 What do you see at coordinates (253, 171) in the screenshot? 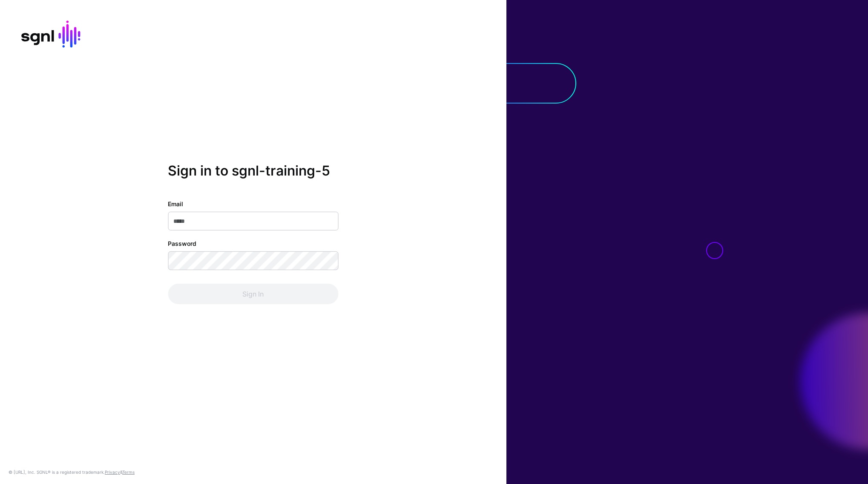
I see `h2: Sign in to sgnl-training-5` at bounding box center [253, 171].